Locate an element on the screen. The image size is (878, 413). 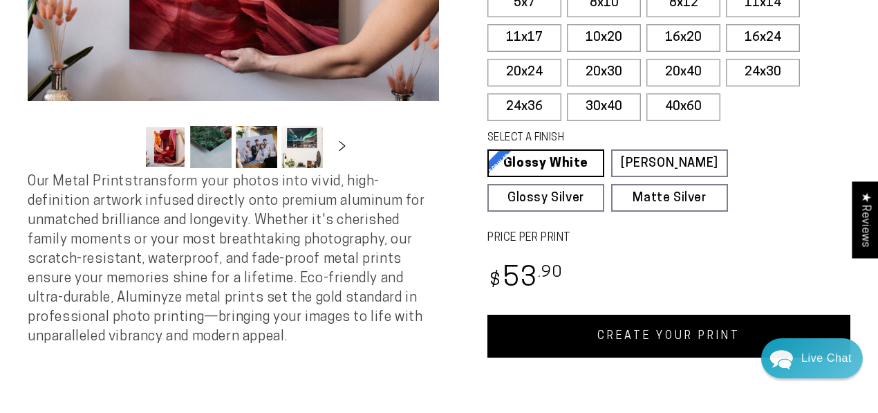
label: 30x40 is located at coordinates (604, 107).